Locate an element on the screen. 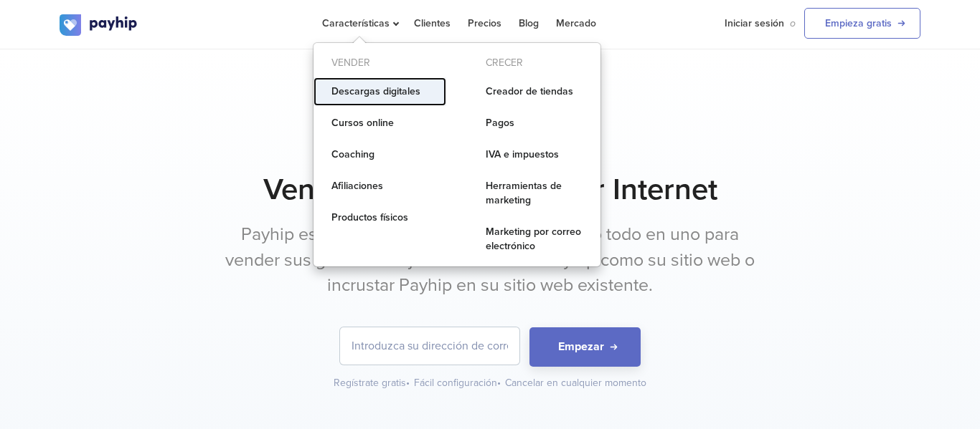  div: Cancelar en cualquier momento is located at coordinates (576, 384).